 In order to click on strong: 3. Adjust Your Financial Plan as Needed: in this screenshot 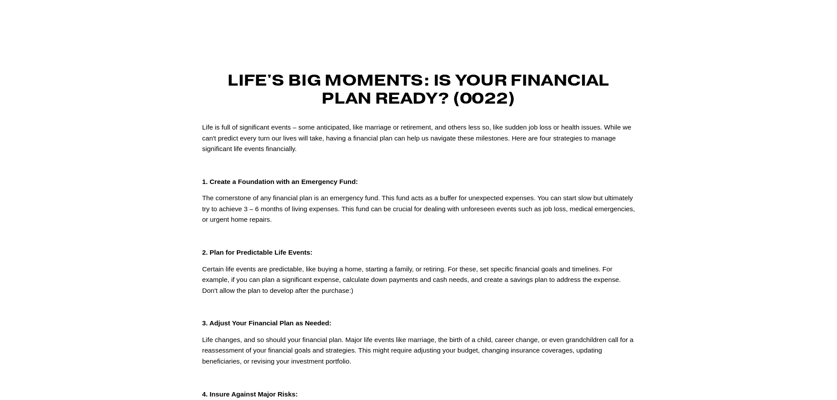, I will do `click(267, 323)`.